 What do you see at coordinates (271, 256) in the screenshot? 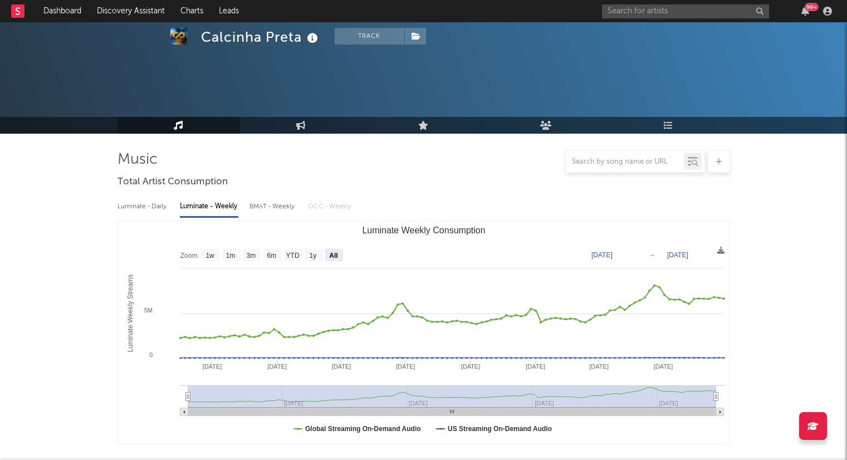
I see `text: 6m` at bounding box center [271, 256].